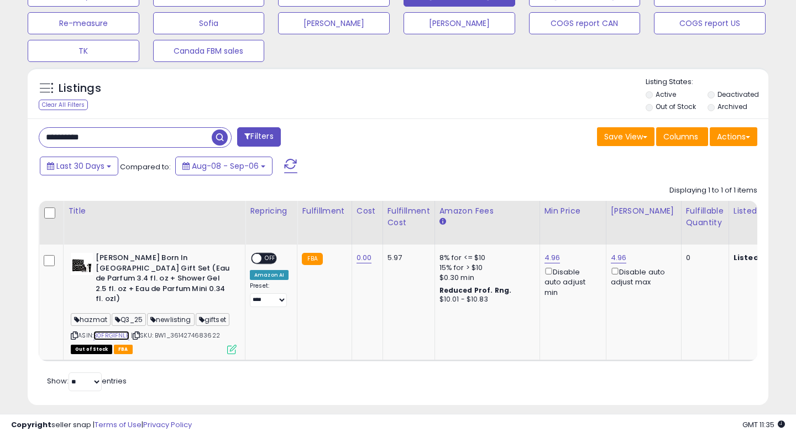 The width and height of the screenshot is (796, 436). Describe the element at coordinates (364, 258) in the screenshot. I see `a: 0.00` at that location.